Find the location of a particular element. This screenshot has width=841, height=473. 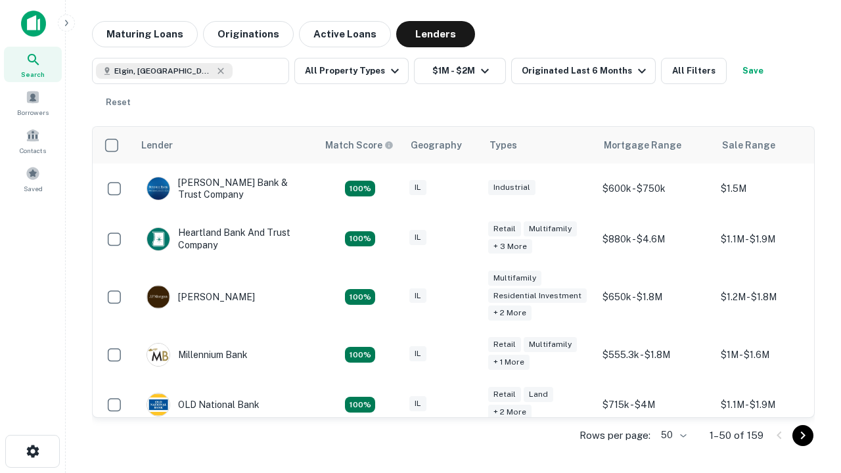

button: Originated Last 6 Months is located at coordinates (583, 71).